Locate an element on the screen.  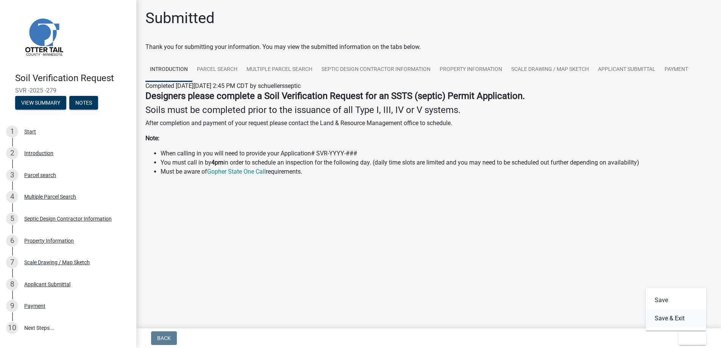
strong: 4pm is located at coordinates (217, 162).